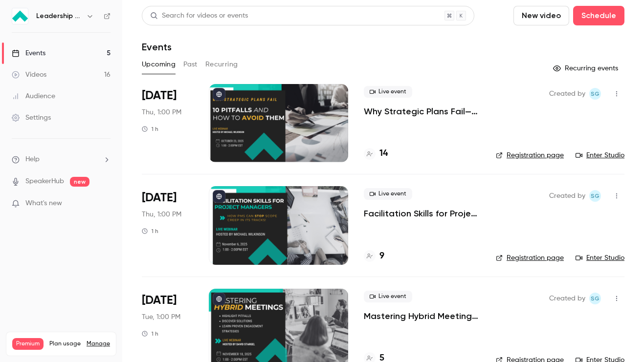 The width and height of the screenshot is (644, 362). What do you see at coordinates (32, 159) in the screenshot?
I see `span: Help` at bounding box center [32, 159].